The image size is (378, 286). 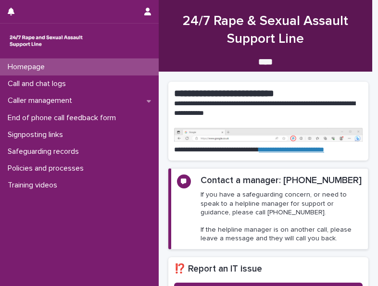 What do you see at coordinates (281, 216) in the screenshot?
I see `p: If you have a safeguarding concern, or need to speak to a helpline manager for support or guidanc...` at bounding box center [281, 216].